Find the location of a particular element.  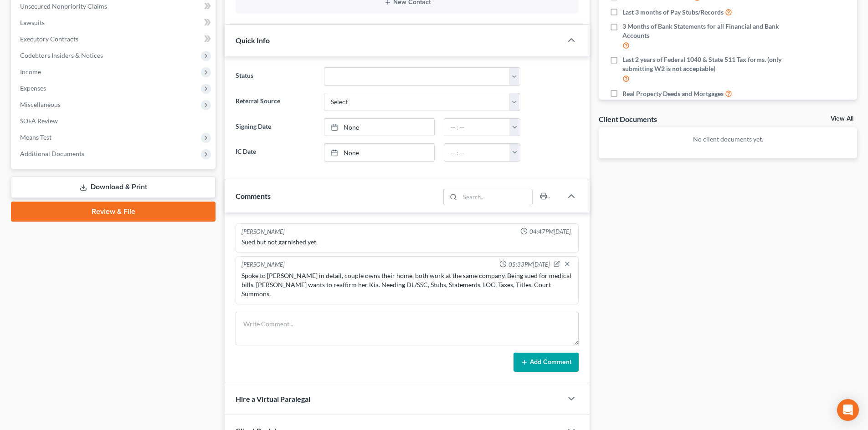

span: SOFA Review is located at coordinates (39, 121).